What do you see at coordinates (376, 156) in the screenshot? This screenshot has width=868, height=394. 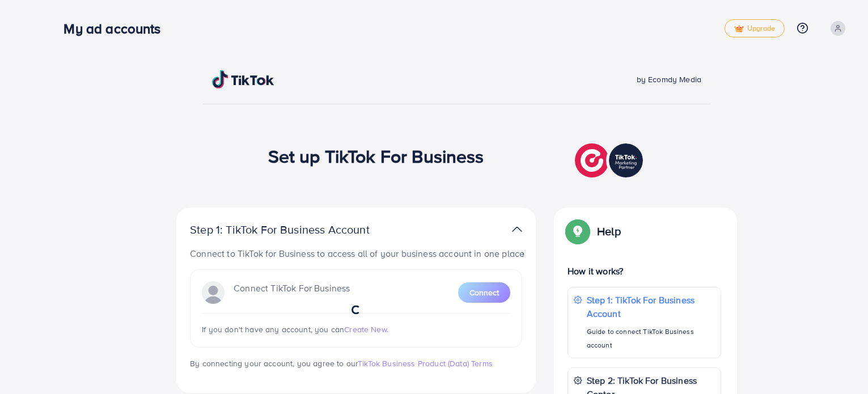 I see `h1: Set up TikTok For Business` at bounding box center [376, 156].